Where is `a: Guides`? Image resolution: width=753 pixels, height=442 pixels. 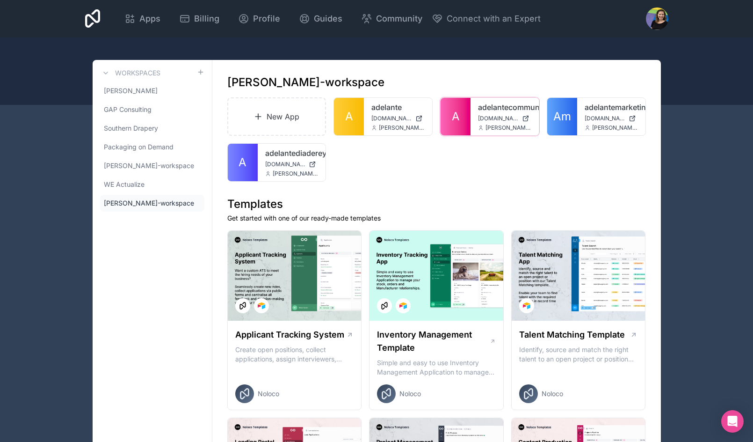
a: Guides is located at coordinates (320, 19).